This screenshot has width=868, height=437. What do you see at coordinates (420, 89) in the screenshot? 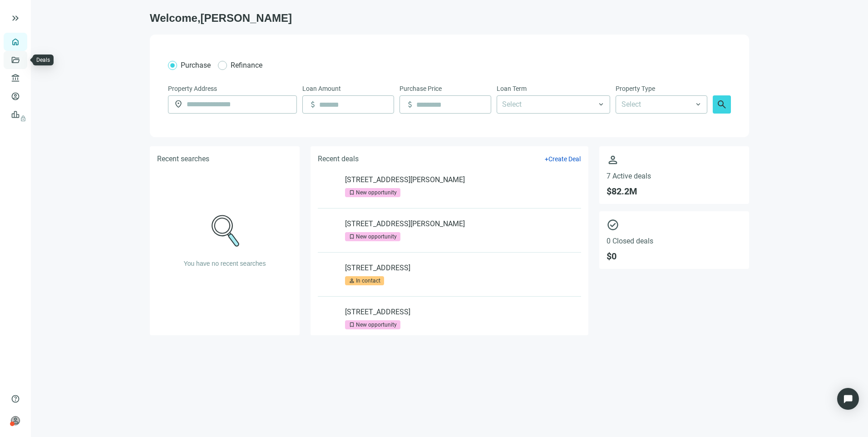
I see `span: Purchase Price` at bounding box center [420, 89].